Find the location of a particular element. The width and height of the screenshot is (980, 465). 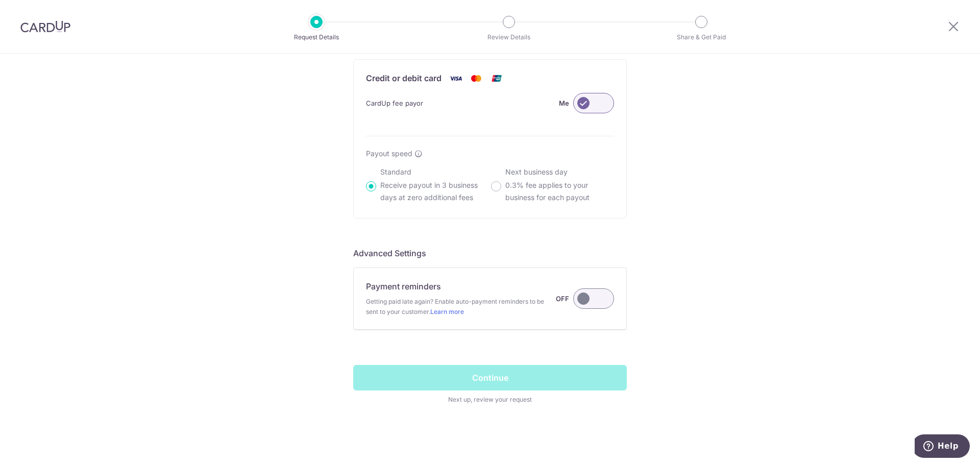

a: Learn more is located at coordinates (447, 311).